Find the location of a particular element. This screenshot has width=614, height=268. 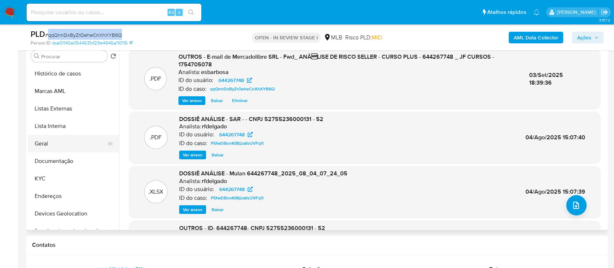

span: qqQnnDxByZrOeheCnXhXYB6Q is located at coordinates (242, 89).